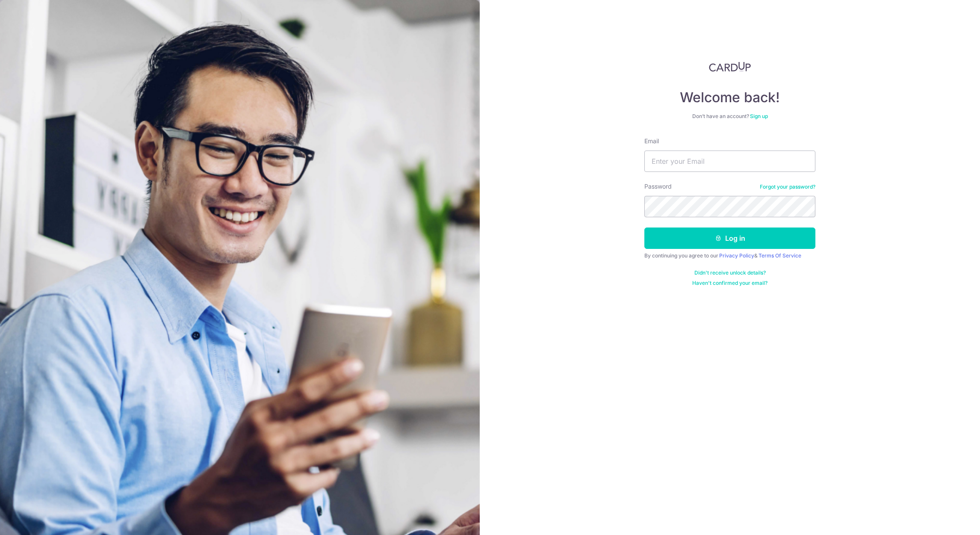 The width and height of the screenshot is (980, 535). Describe the element at coordinates (730, 116) in the screenshot. I see `div: Don’t have an account?` at that location.